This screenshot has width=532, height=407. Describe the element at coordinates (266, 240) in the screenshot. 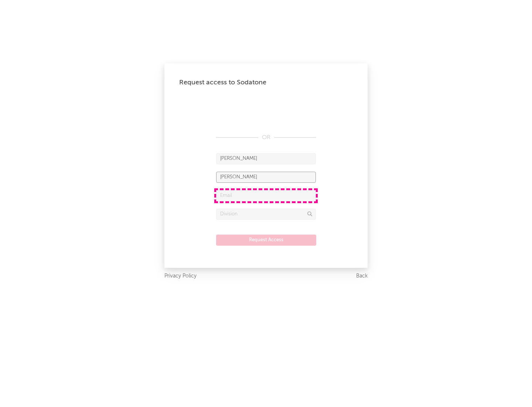

I see `button: Request Access` at that location.